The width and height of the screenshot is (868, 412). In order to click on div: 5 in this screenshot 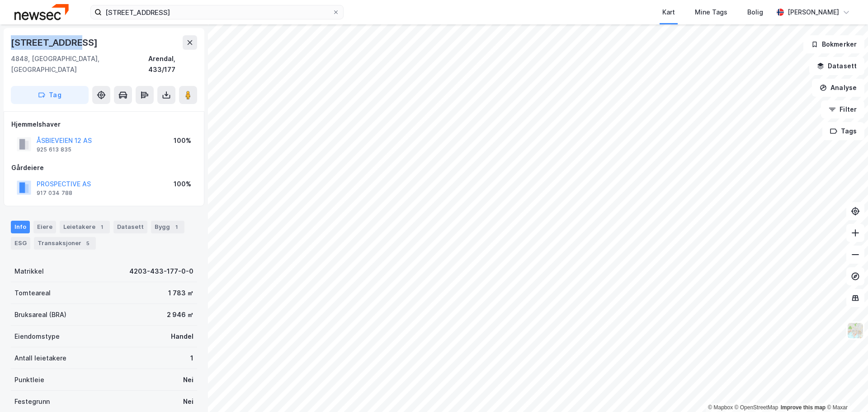, I will do `click(88, 243)`.